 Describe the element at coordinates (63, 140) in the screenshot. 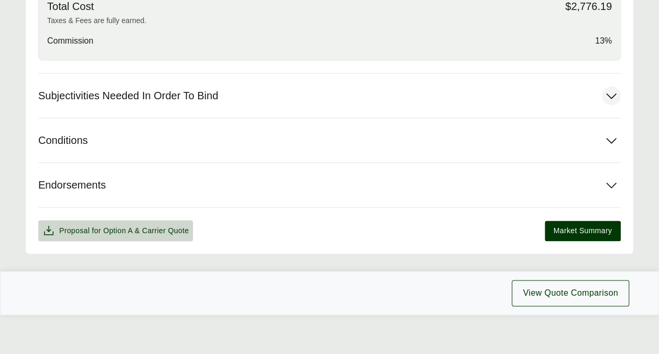

I see `span: Conditions` at that location.